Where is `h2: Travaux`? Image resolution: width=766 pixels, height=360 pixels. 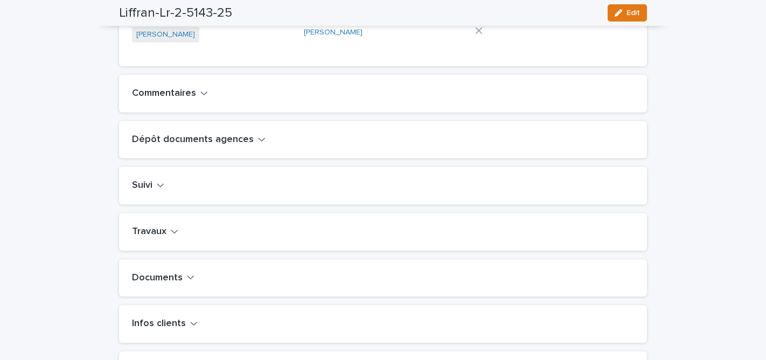
h2: Travaux is located at coordinates (149, 232).